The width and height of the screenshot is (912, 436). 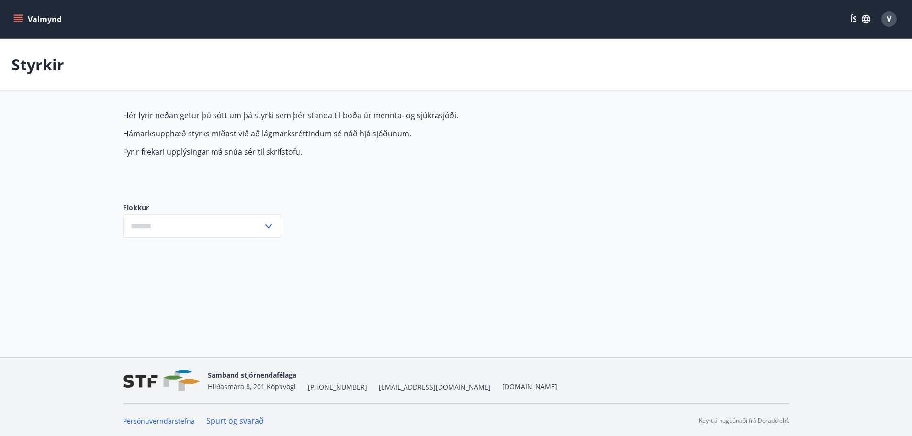 I want to click on span: Samband stjórnendafélaga, so click(x=252, y=375).